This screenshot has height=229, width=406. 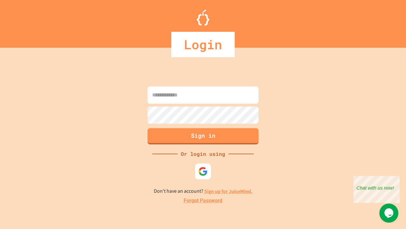 What do you see at coordinates (203, 17) in the screenshot?
I see `img: Logo.svg` at bounding box center [203, 17].